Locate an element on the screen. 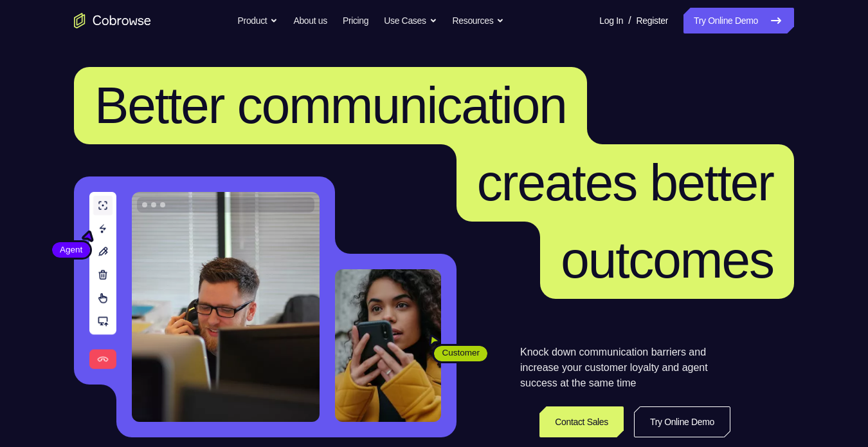 This screenshot has width=868, height=447. span: outcomes is located at coordinates (667, 260).